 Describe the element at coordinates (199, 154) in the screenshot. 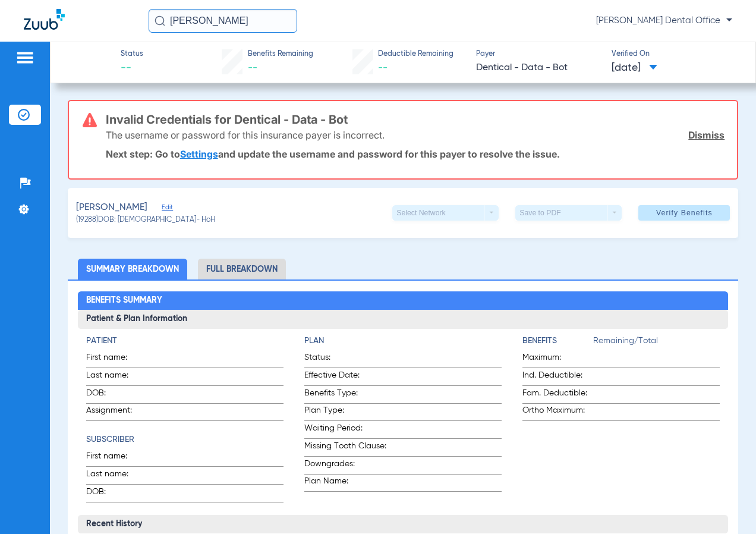

I see `a: Settings` at that location.